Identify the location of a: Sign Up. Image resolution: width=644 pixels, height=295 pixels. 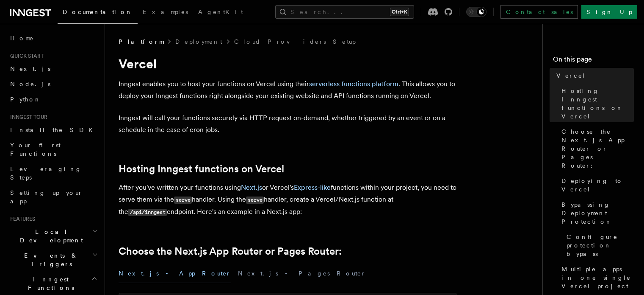
(609, 12).